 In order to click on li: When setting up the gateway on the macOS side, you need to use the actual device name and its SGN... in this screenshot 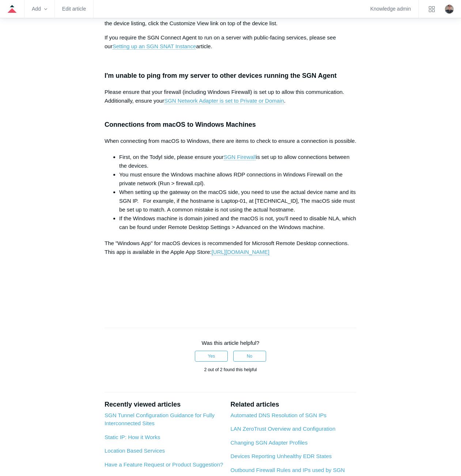, I will do `click(238, 201)`.